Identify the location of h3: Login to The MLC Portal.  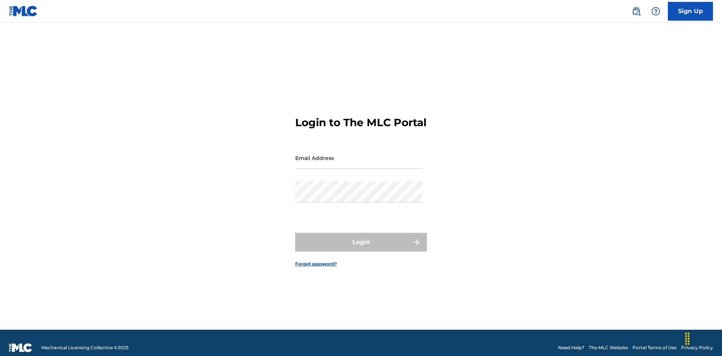
(361, 123).